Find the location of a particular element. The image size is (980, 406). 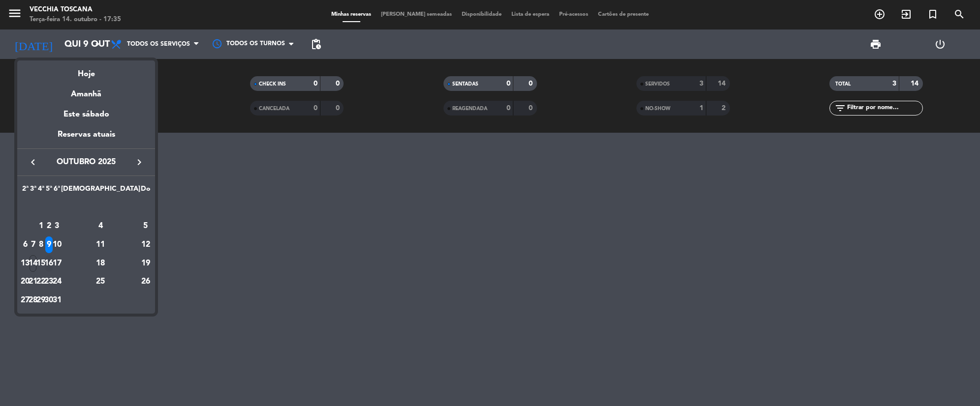

div: 20 is located at coordinates (25, 282).